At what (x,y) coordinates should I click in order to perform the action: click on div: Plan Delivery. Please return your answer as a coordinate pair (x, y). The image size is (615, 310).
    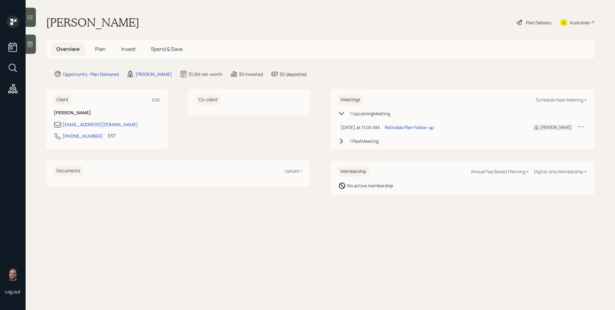
    Looking at the image, I should click on (538, 22).